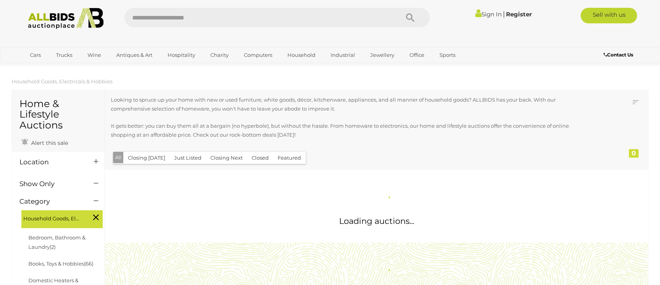  I want to click on h4: Category, so click(51, 201).